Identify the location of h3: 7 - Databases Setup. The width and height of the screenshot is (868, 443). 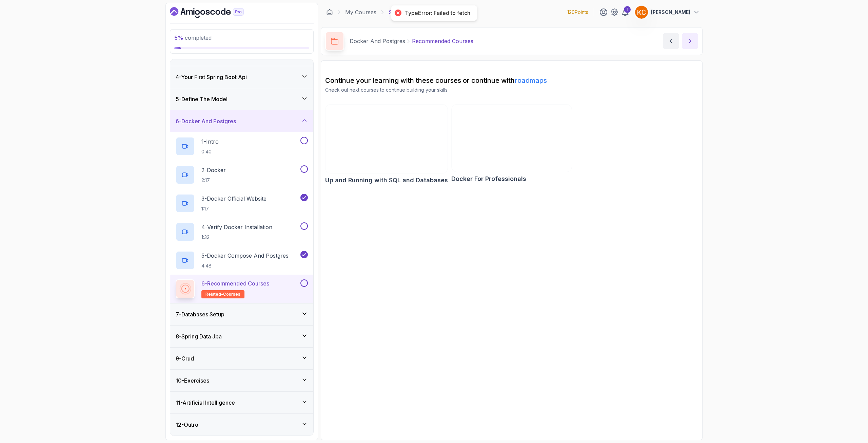
(200, 314).